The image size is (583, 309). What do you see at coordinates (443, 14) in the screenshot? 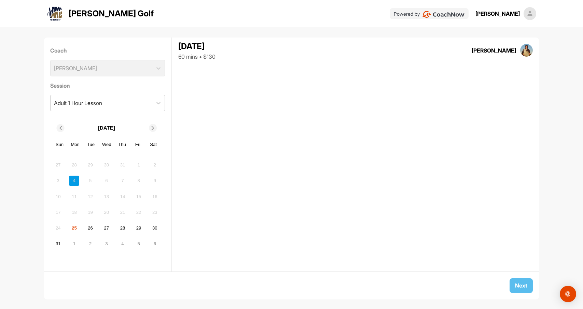
I see `img: CoachNow` at bounding box center [443, 14].